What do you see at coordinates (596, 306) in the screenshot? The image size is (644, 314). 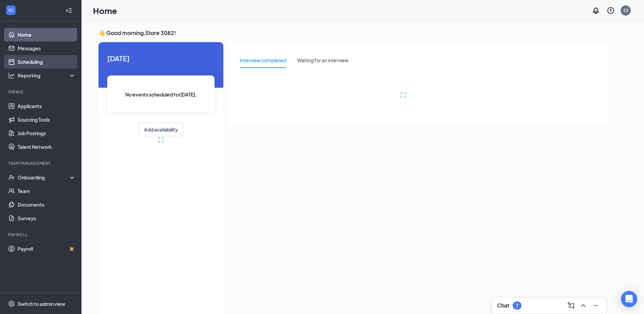 I see `svg: Minimize` at bounding box center [596, 306].